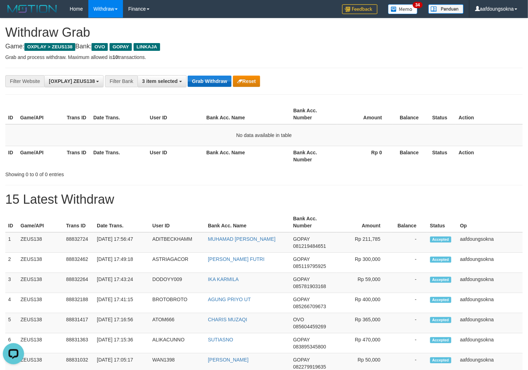  I want to click on h1: 15 Latest Withdraw, so click(264, 200).